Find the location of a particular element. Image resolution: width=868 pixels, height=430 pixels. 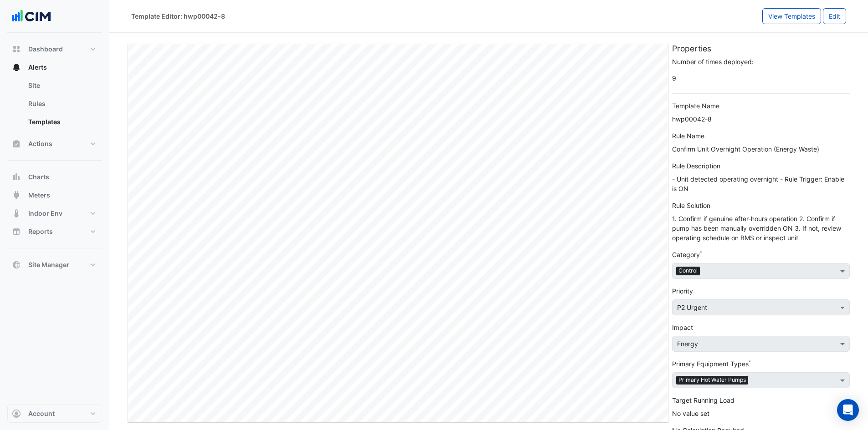

span: Reports is located at coordinates (40, 231).